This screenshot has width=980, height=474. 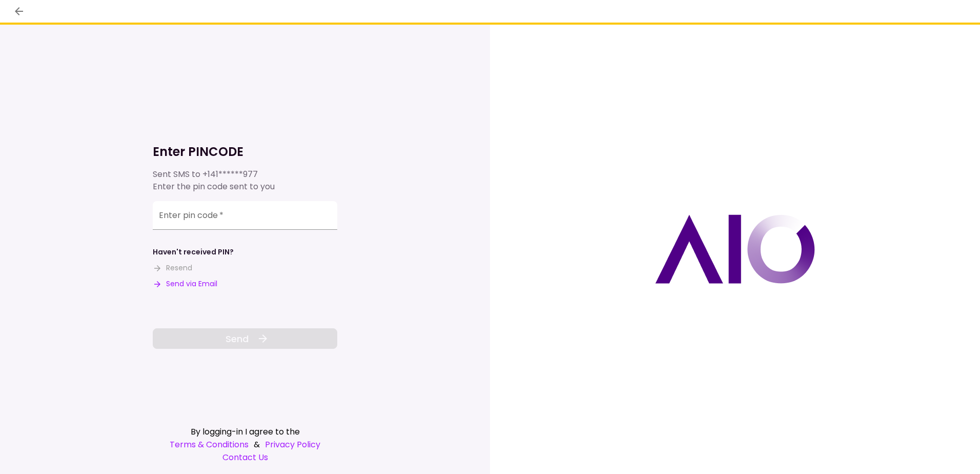 What do you see at coordinates (245, 457) in the screenshot?
I see `a: Contact Us` at bounding box center [245, 457].